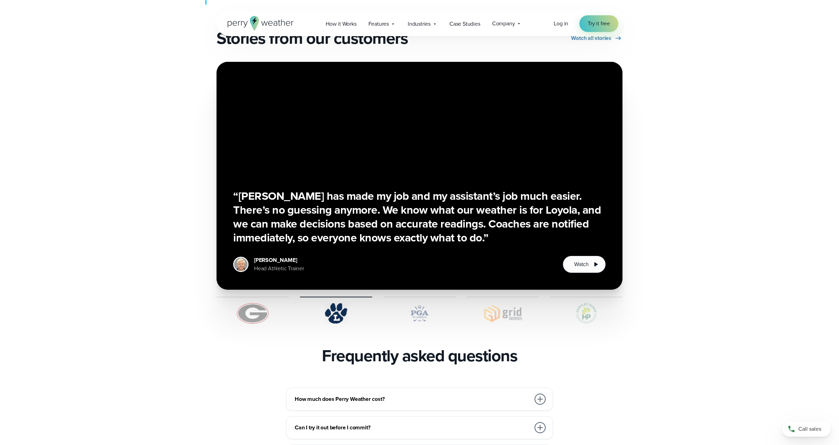 The height and width of the screenshot is (445, 839). Describe the element at coordinates (341, 24) in the screenshot. I see `span: How it Works` at that location.